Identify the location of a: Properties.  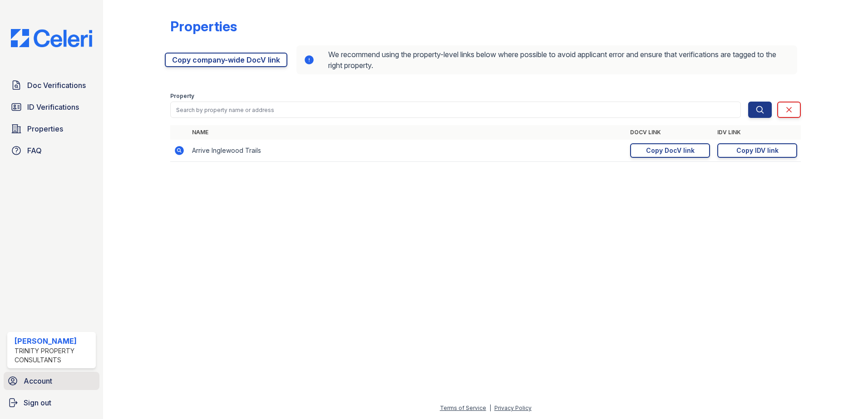
(51, 129).